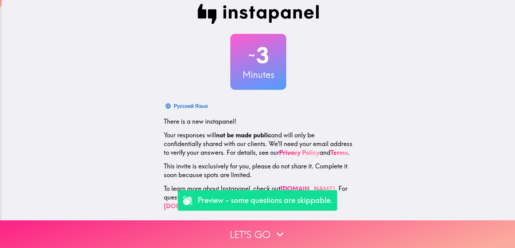  I want to click on p: To learn more about Instapanel, check out . For questions or help, email us at ., so click(258, 197).